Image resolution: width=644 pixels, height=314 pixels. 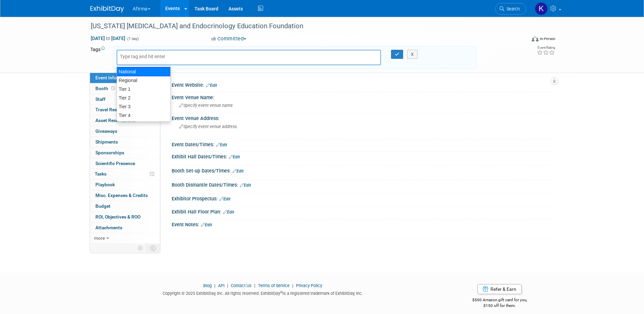 What do you see at coordinates (125, 142) in the screenshot?
I see `a: Shipments` at bounding box center [125, 142].